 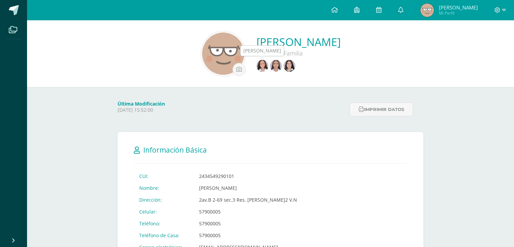 I want to click on td: Teléfono:, so click(x=164, y=223).